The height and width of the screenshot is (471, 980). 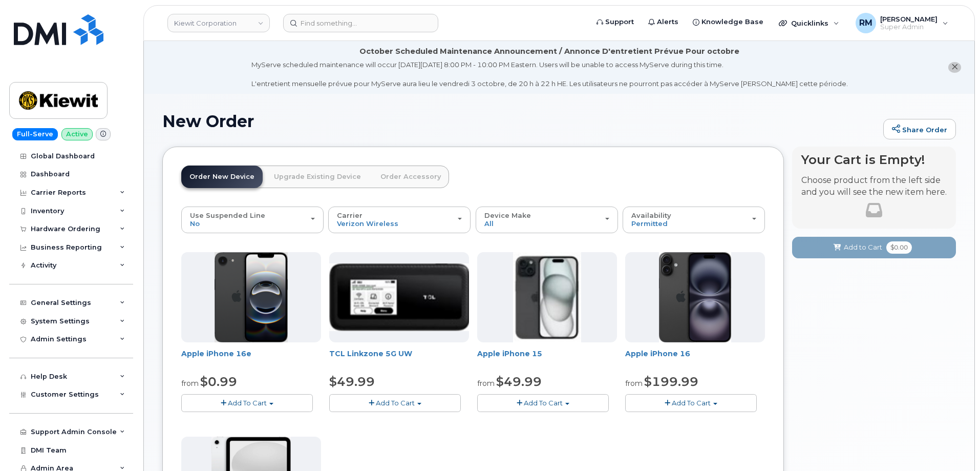 What do you see at coordinates (694, 220) in the screenshot?
I see `button: Availability Permitted` at bounding box center [694, 220].